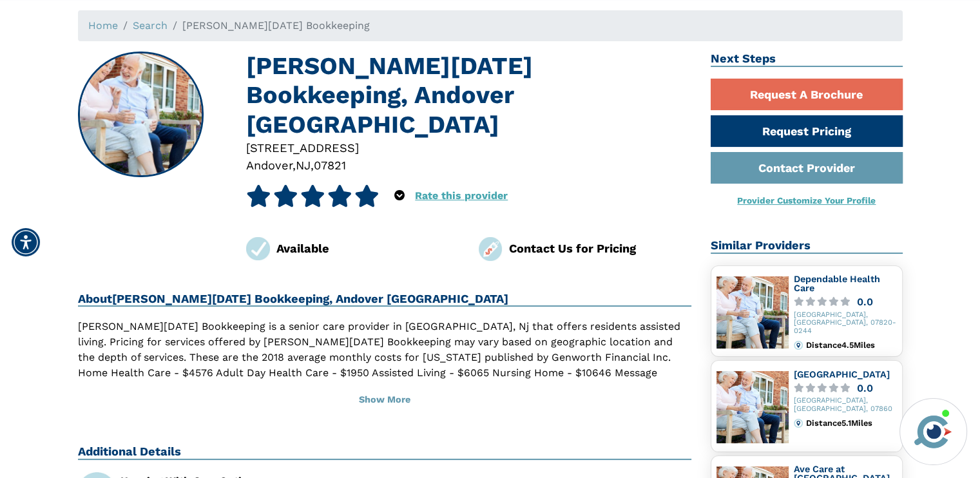 This screenshot has width=980, height=478. Describe the element at coordinates (26, 242) in the screenshot. I see `div: Accessibility Menu` at that location.